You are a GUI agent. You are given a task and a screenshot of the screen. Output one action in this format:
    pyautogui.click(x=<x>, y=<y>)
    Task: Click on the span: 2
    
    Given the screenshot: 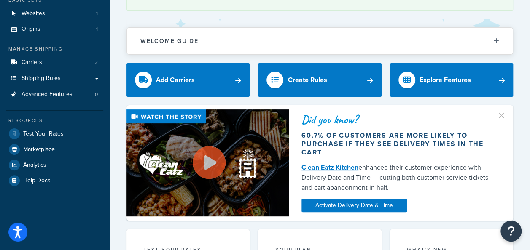 What is the action you would take?
    pyautogui.click(x=96, y=62)
    